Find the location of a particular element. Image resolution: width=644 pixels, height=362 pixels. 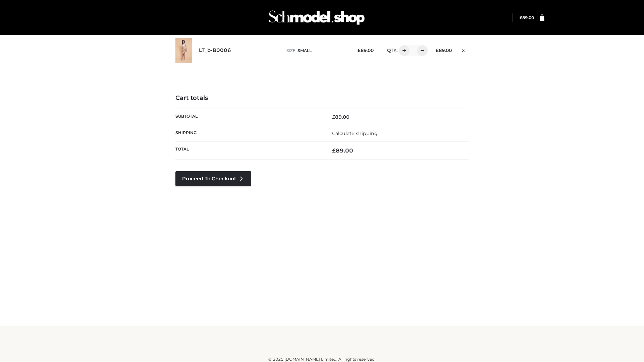

img: Schmodel Admin 964 is located at coordinates (317, 17).